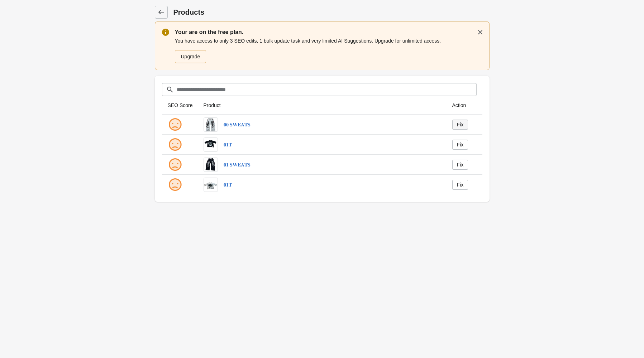 Image resolution: width=644 pixels, height=358 pixels. Describe the element at coordinates (191, 57) in the screenshot. I see `a: Upgrade` at that location.